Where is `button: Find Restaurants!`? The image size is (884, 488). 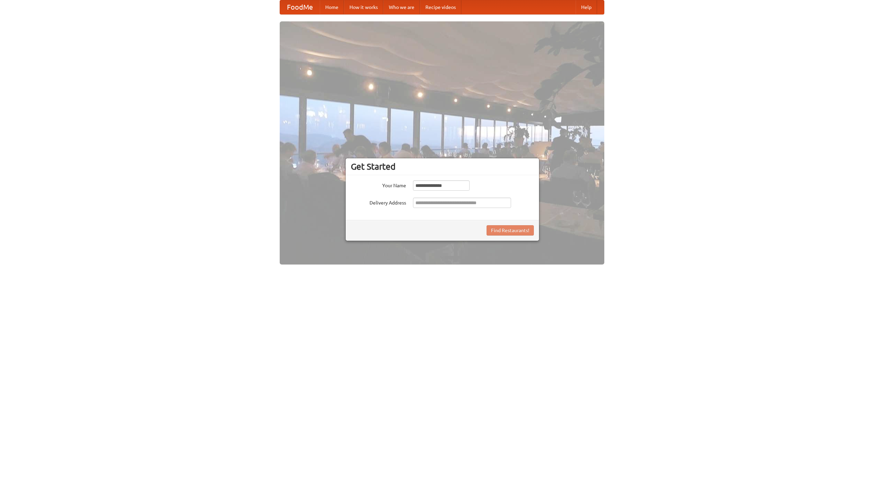
button: Find Restaurants! is located at coordinates (510, 231).